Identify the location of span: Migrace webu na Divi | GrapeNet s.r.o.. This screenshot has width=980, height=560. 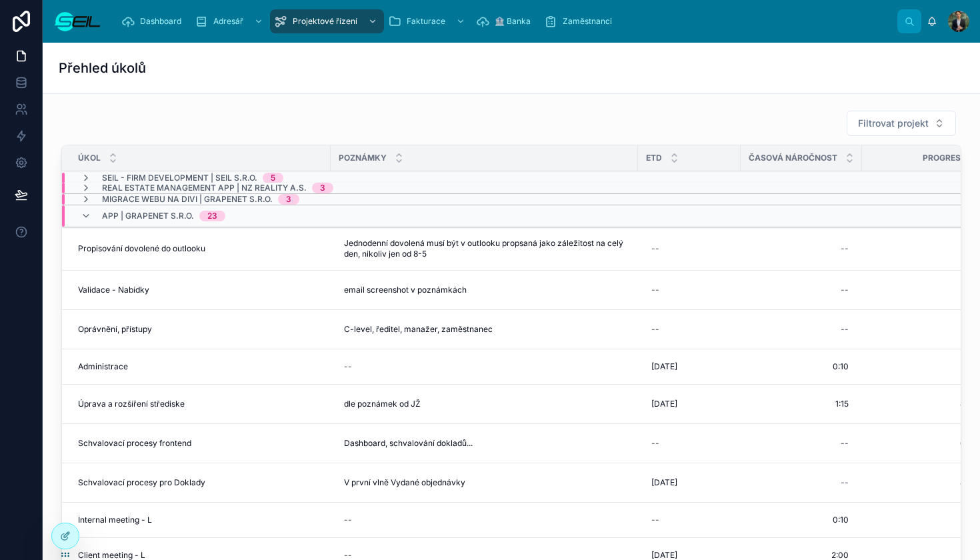
(187, 200).